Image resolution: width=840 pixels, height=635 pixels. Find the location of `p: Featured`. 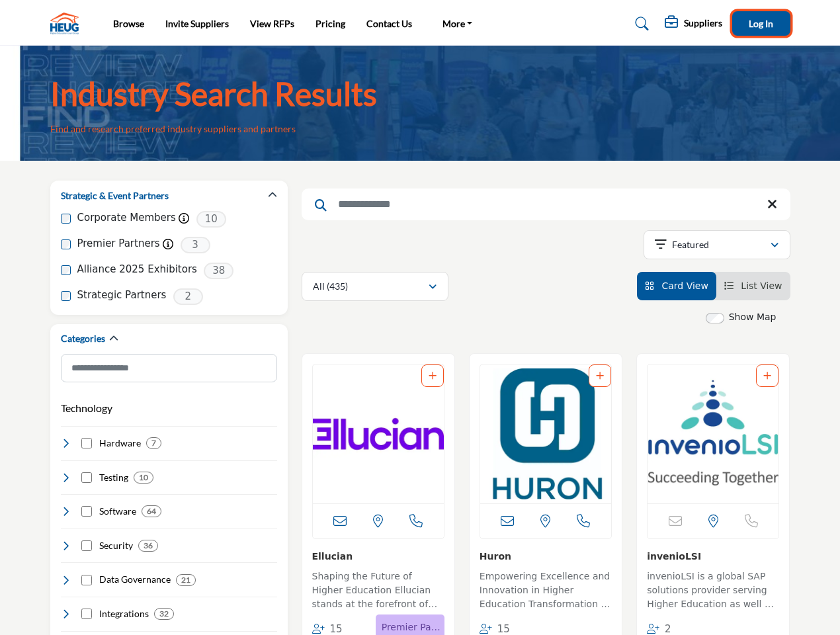

p: Featured is located at coordinates (691, 245).